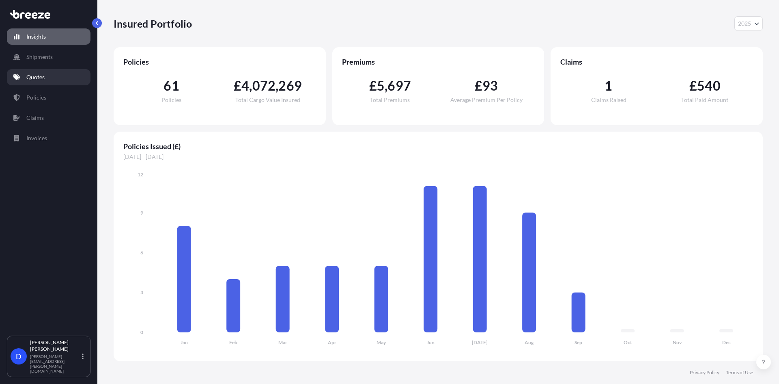  What do you see at coordinates (709, 86) in the screenshot?
I see `span: 540` at bounding box center [709, 86].